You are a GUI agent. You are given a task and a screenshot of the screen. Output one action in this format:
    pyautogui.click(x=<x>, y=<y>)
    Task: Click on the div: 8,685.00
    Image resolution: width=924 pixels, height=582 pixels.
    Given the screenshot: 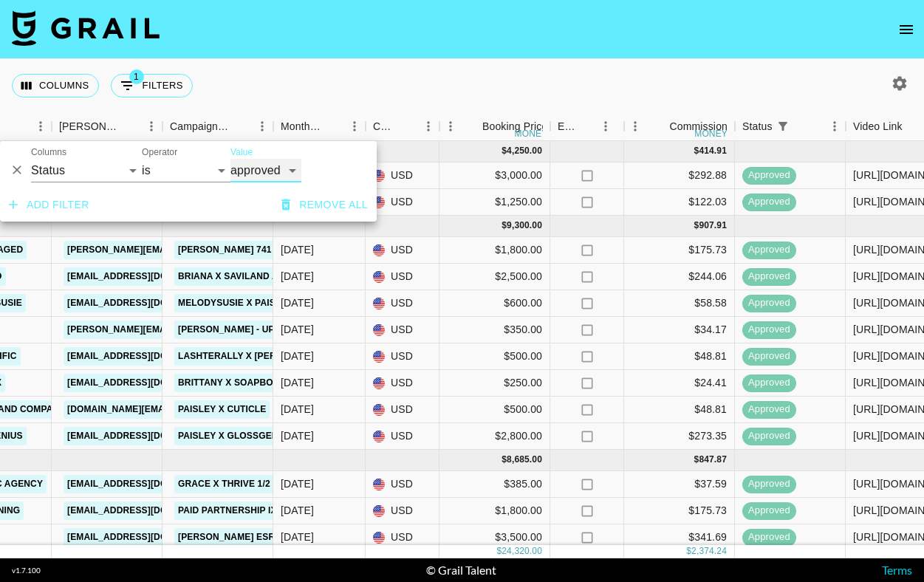 What is the action you would take?
    pyautogui.click(x=524, y=459)
    